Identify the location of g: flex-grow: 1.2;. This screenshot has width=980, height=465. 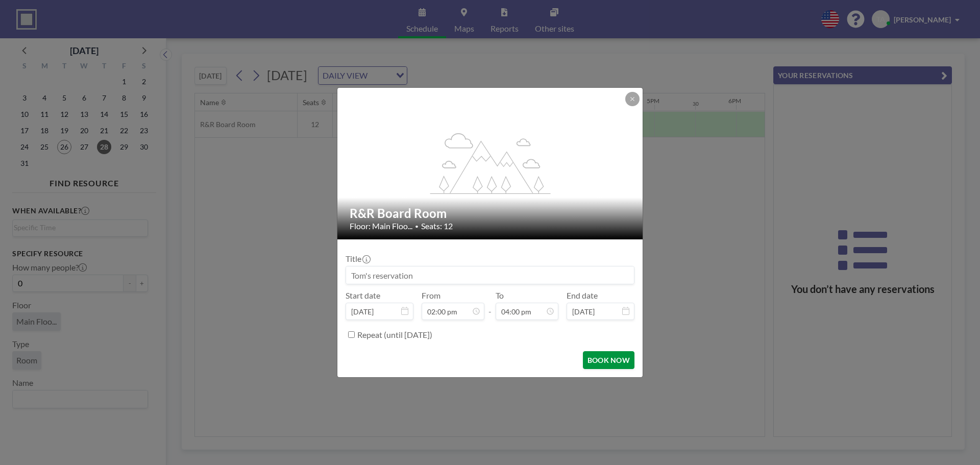
(490, 163).